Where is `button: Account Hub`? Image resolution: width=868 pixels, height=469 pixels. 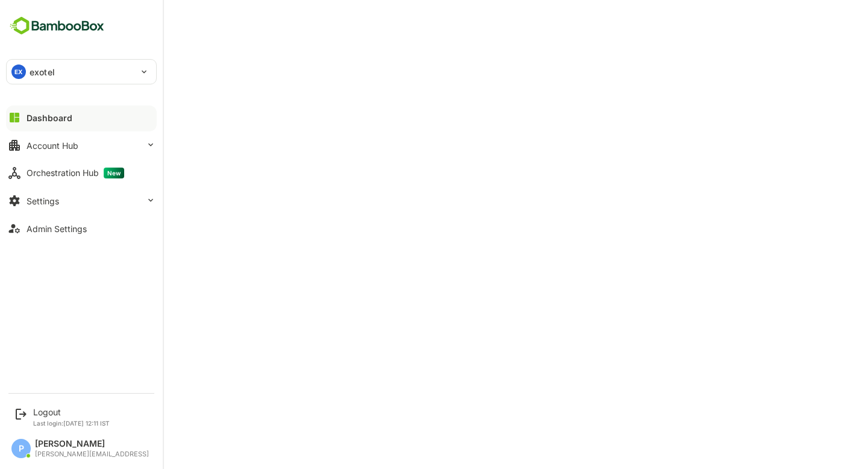 button: Account Hub is located at coordinates (81, 145).